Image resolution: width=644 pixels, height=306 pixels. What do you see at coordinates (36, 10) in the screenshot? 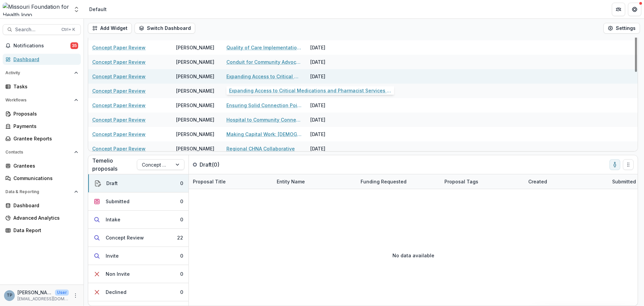
I see `img: Missouri Foundation for Health logo` at bounding box center [36, 10].